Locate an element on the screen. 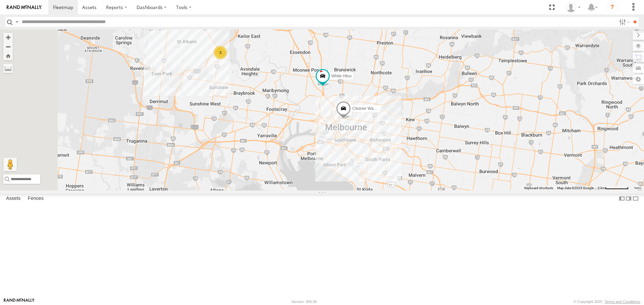 The width and height of the screenshot is (644, 305). label: Map Settings is located at coordinates (638, 79).